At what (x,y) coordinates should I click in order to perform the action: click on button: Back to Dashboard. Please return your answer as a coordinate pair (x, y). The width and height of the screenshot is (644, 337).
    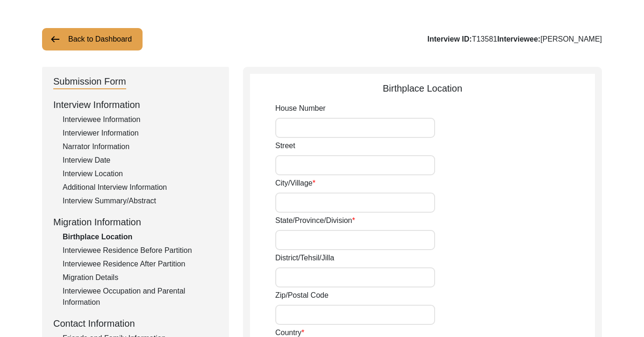
    Looking at the image, I should click on (92, 39).